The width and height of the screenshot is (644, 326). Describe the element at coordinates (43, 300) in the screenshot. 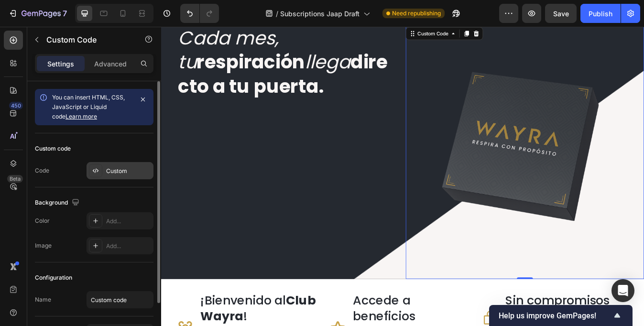

I see `div: Name` at that location.